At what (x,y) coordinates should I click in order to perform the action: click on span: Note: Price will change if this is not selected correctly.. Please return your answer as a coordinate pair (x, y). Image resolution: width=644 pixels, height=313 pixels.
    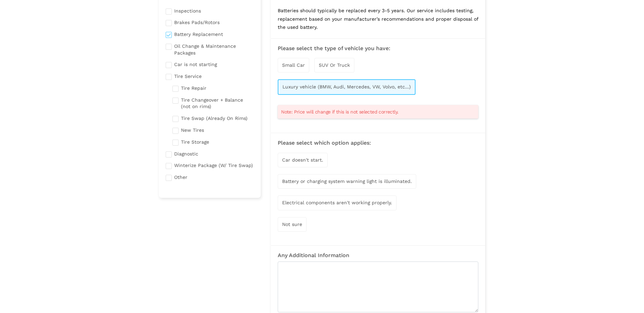
    Looking at the image, I should click on (340, 112).